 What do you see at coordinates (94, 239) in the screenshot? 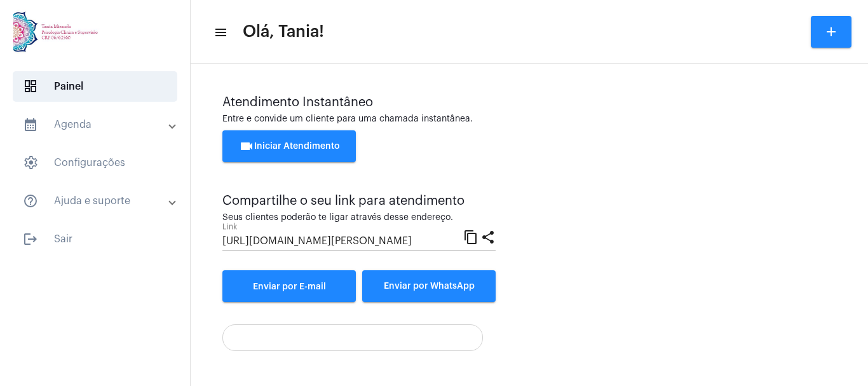
I see `span: Sair` at bounding box center [94, 239].